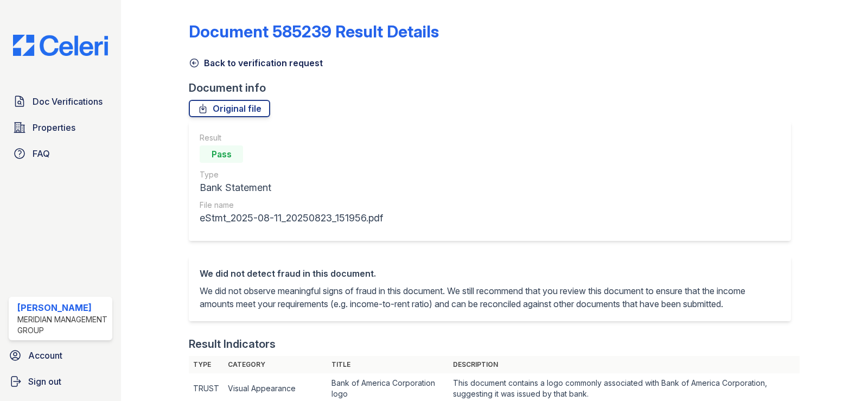 The width and height of the screenshot is (868, 401). Describe the element at coordinates (61, 128) in the screenshot. I see `a: Properties` at that location.